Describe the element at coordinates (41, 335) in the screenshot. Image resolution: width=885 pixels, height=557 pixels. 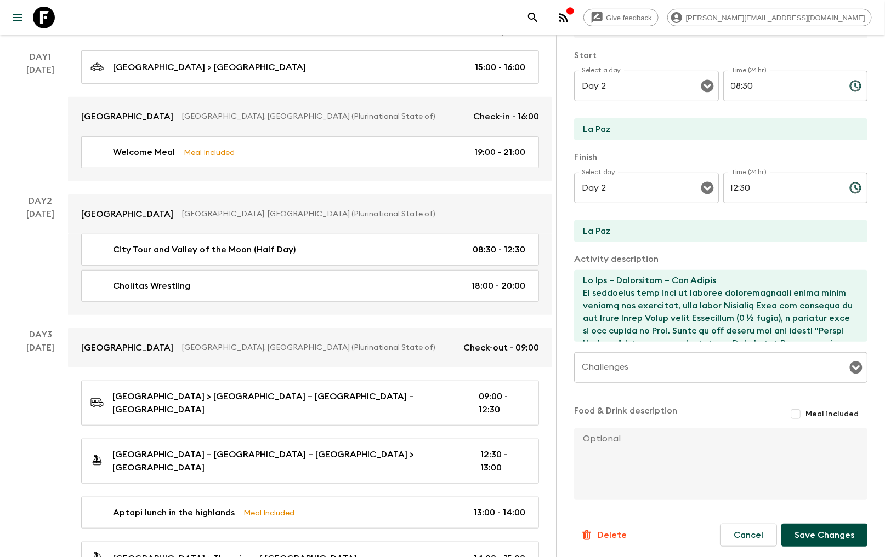
I see `p: Day 3` at that location.